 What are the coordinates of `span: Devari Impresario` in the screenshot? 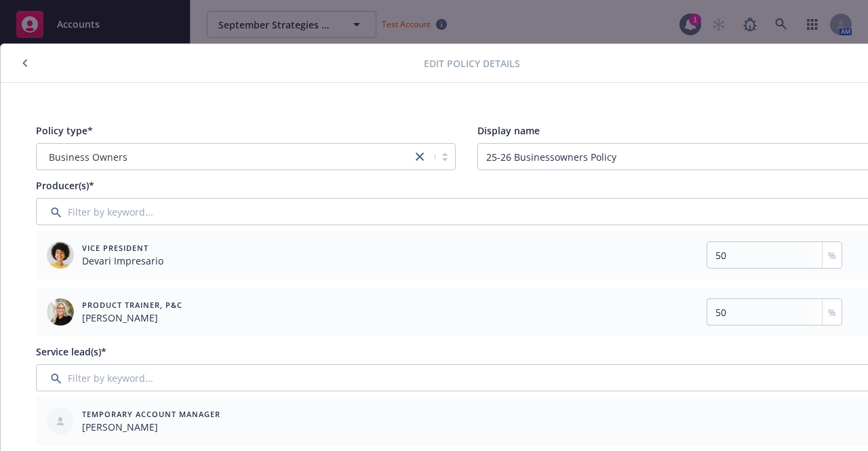 It's located at (122, 261).